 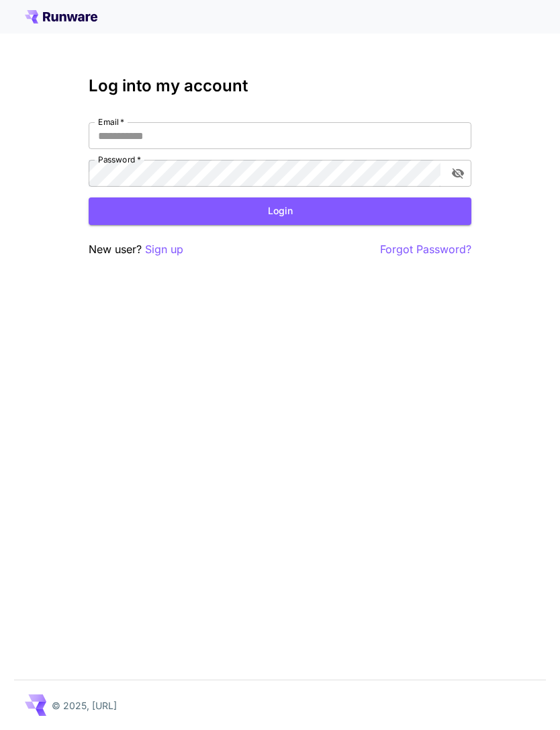 What do you see at coordinates (136, 249) in the screenshot?
I see `p: New user?` at bounding box center [136, 249].